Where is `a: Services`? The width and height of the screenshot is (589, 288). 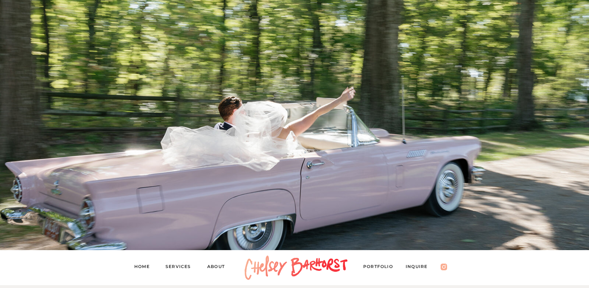 a: Services is located at coordinates (181, 268).